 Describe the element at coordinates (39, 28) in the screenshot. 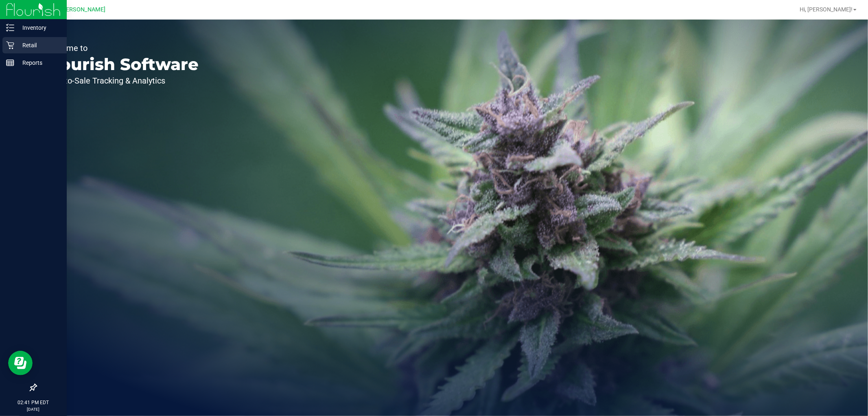

I see `p: Inventory` at that location.